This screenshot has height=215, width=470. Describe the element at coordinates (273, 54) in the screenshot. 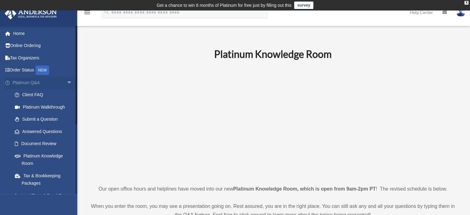

I see `b: Platinum Knowledge Room` at that location.